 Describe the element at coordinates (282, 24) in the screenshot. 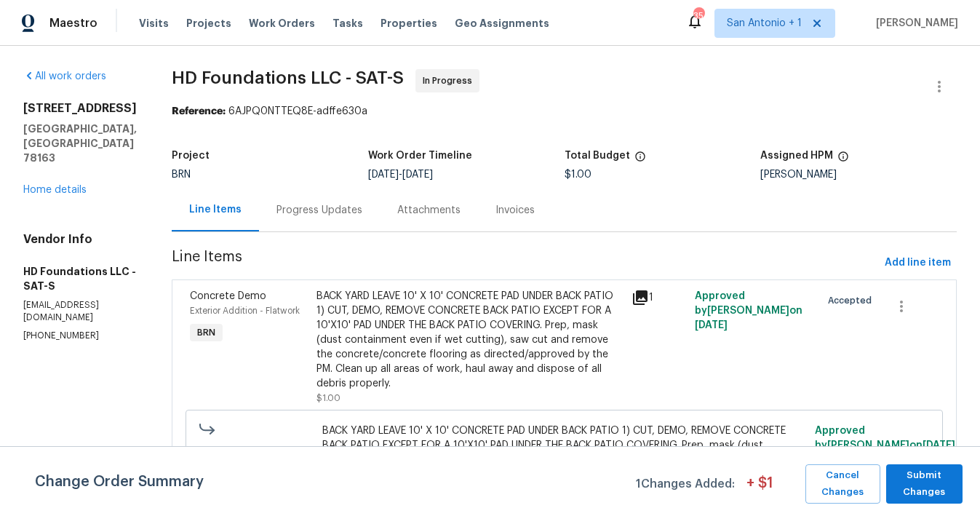

I see `span: Work Orders` at that location.